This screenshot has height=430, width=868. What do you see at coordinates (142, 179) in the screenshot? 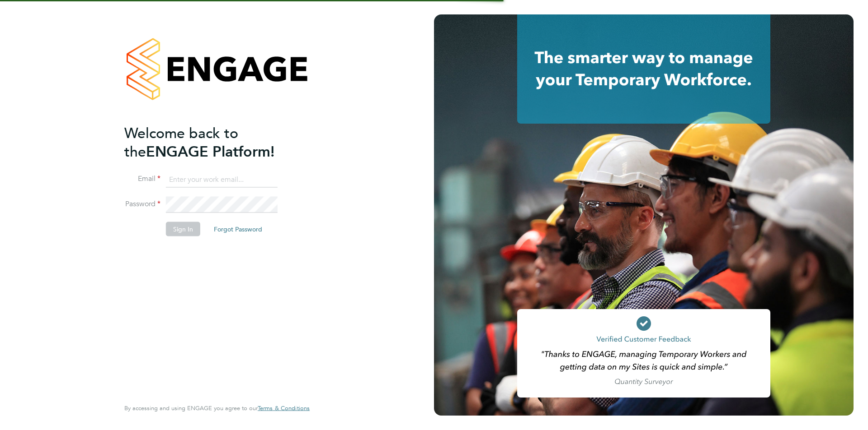
I see `label: Email` at bounding box center [142, 179].